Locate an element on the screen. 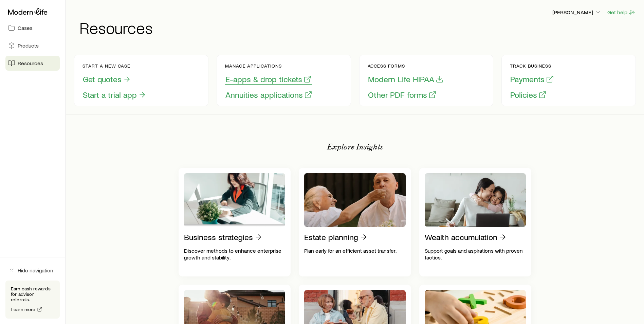 The height and width of the screenshot is (324, 644). p: Explore Insights is located at coordinates (355, 147).